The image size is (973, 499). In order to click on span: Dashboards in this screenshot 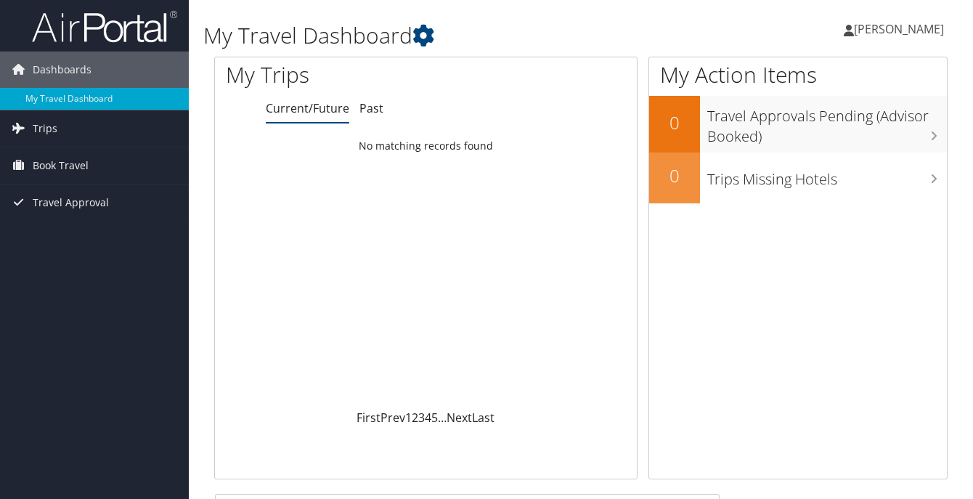, I will do `click(62, 70)`.